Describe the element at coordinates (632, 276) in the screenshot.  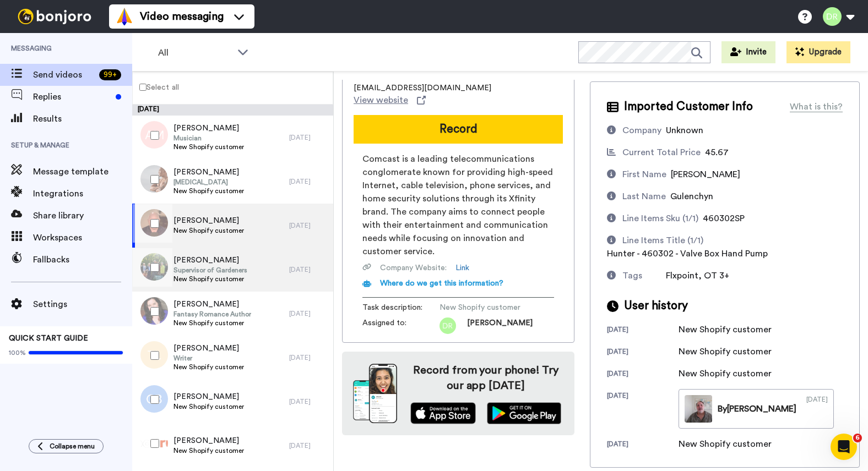
I see `div: Tags` at that location.